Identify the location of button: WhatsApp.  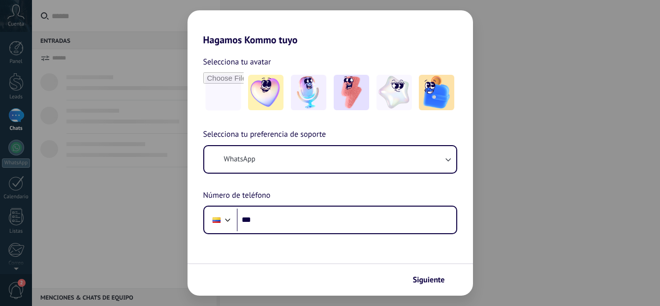
(330, 159).